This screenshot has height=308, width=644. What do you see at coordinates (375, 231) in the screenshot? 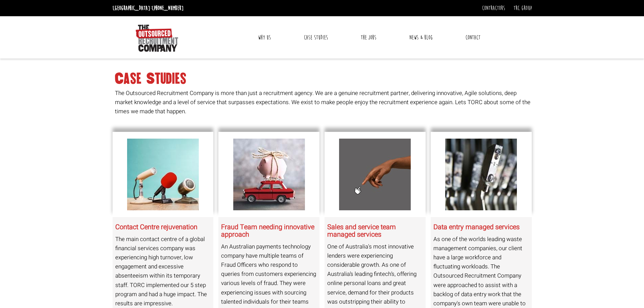
I see `h4: Sales and service team managed services` at bounding box center [375, 231].